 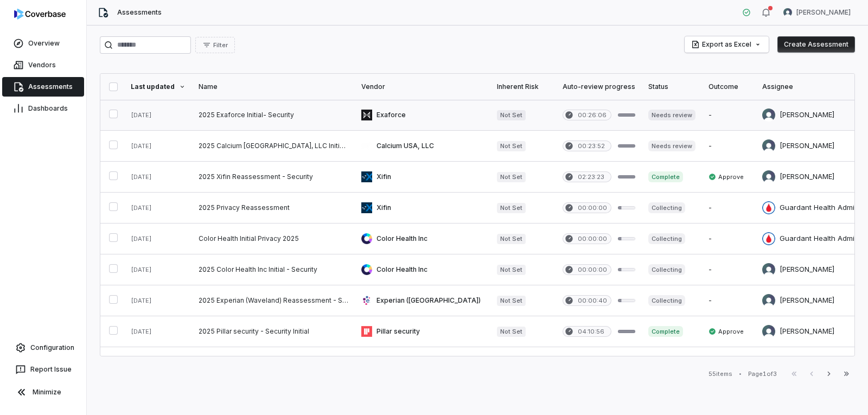 I want to click on a: Overview, so click(x=43, y=43).